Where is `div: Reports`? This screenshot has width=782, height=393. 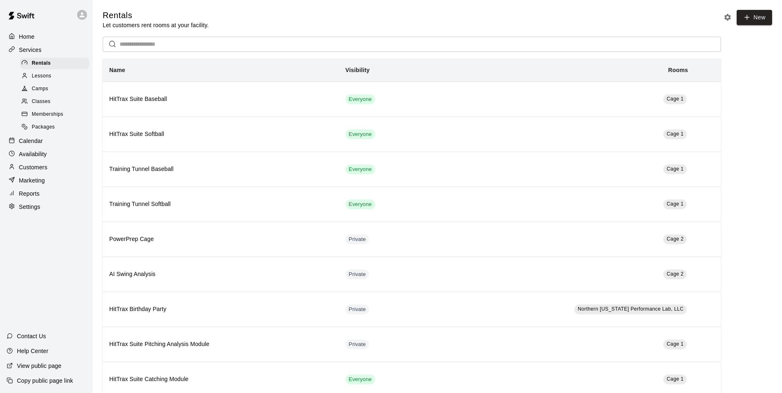 div: Reports is located at coordinates (46, 194).